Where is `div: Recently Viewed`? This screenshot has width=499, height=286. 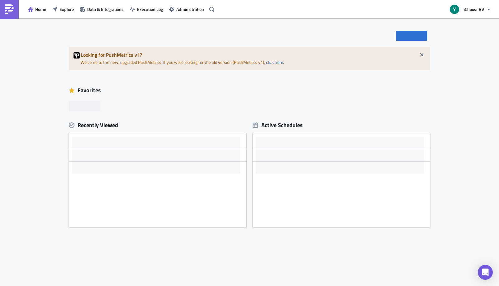 div: Recently Viewed is located at coordinates (158, 125).